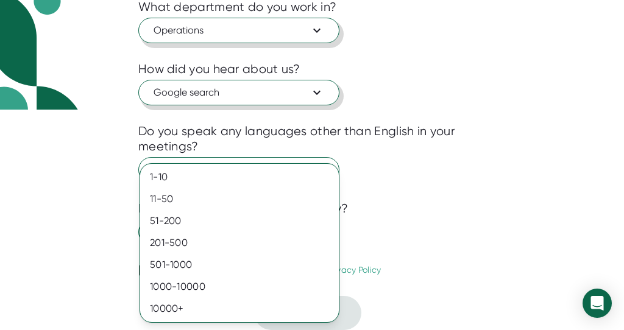 Image resolution: width=624 pixels, height=330 pixels. Describe the element at coordinates (240, 177) in the screenshot. I see `div: 1-10` at that location.